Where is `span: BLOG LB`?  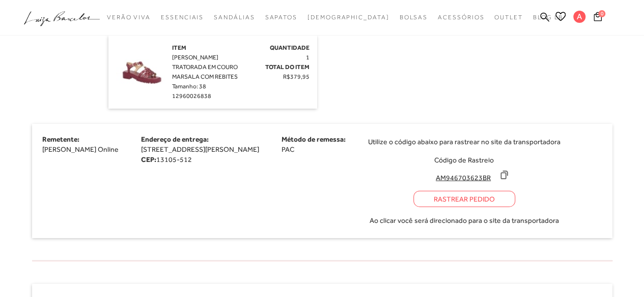 span: BLOG LB is located at coordinates (548, 17).